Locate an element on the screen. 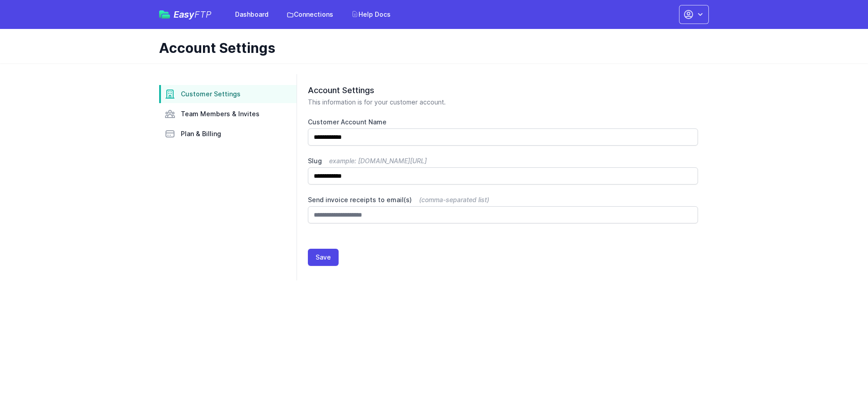  a: Customer Settings is located at coordinates (228, 94).